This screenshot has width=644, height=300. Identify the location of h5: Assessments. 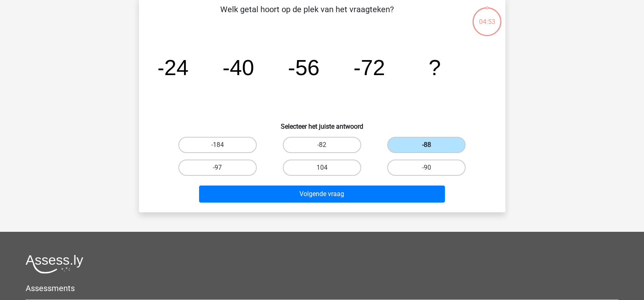
(322, 288).